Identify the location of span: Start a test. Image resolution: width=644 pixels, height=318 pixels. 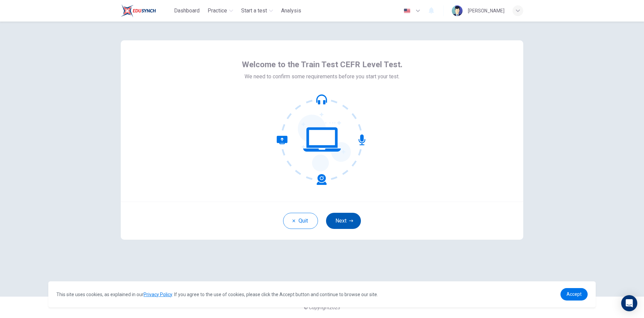
(254, 11).